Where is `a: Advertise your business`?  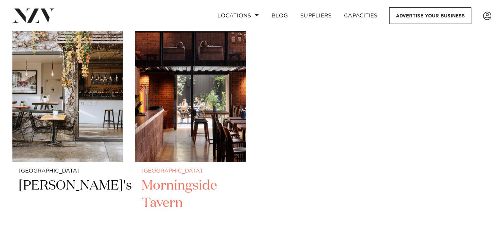 a: Advertise your business is located at coordinates (431, 16).